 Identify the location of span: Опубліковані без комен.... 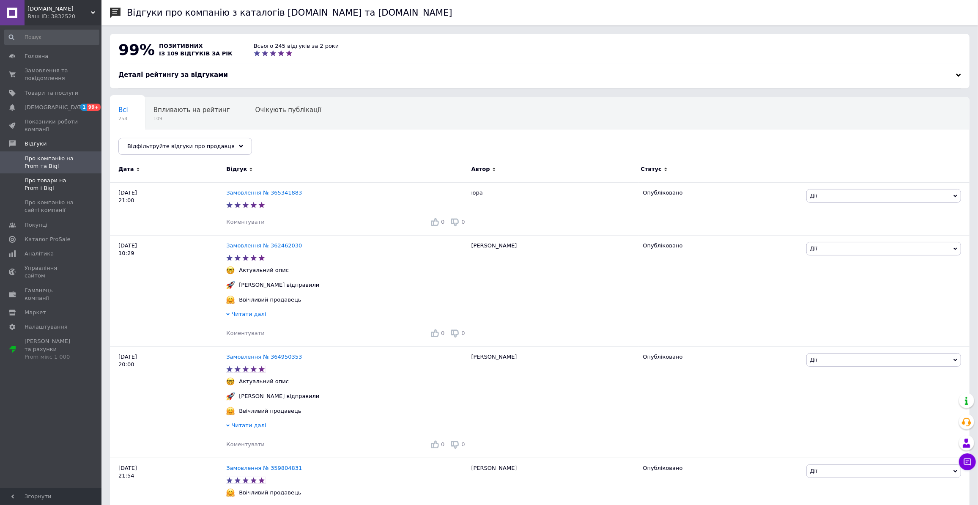
(161, 142).